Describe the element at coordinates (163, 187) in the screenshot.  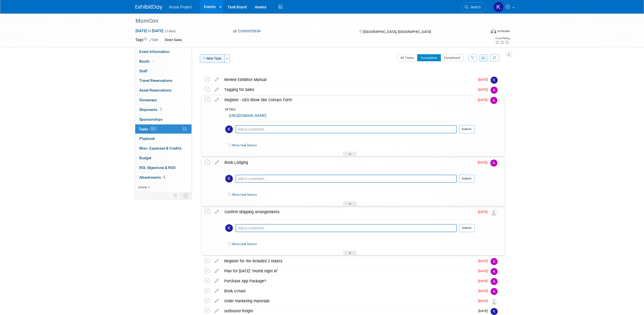
I see `a: more` at that location.